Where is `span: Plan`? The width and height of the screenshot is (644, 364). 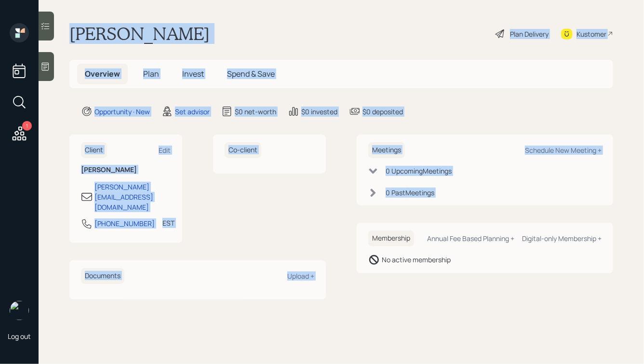
span: Plan is located at coordinates (151, 74).